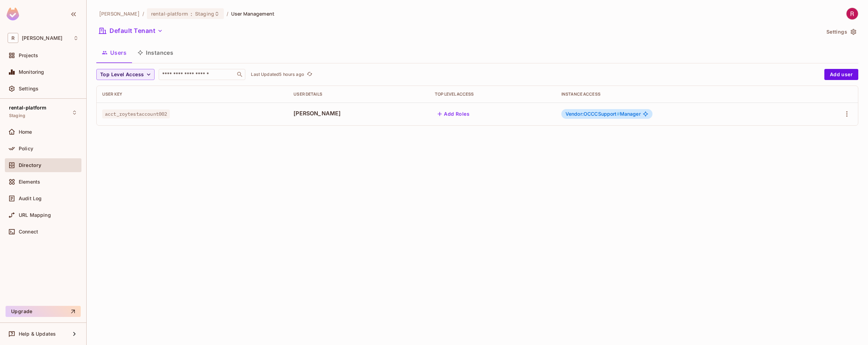 This screenshot has width=868, height=345. What do you see at coordinates (13, 37) in the screenshot?
I see `span: R` at bounding box center [13, 37].